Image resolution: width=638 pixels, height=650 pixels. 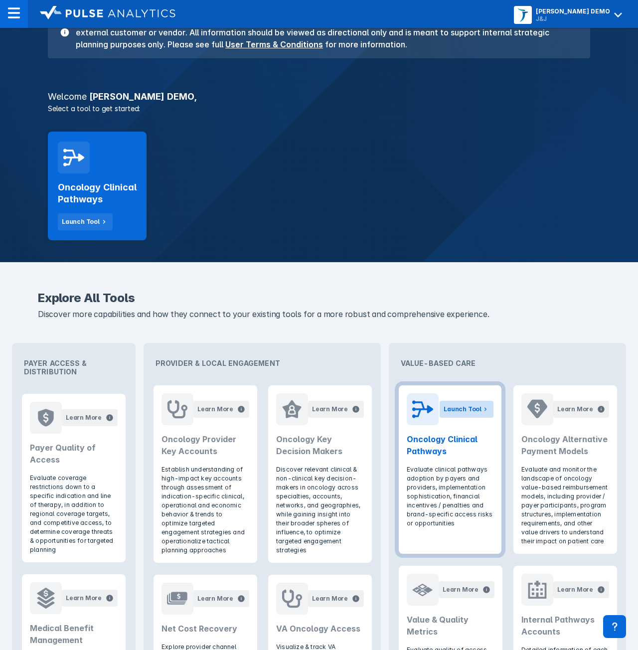 I want to click on div: Payer Access & Distribution, so click(x=74, y=367).